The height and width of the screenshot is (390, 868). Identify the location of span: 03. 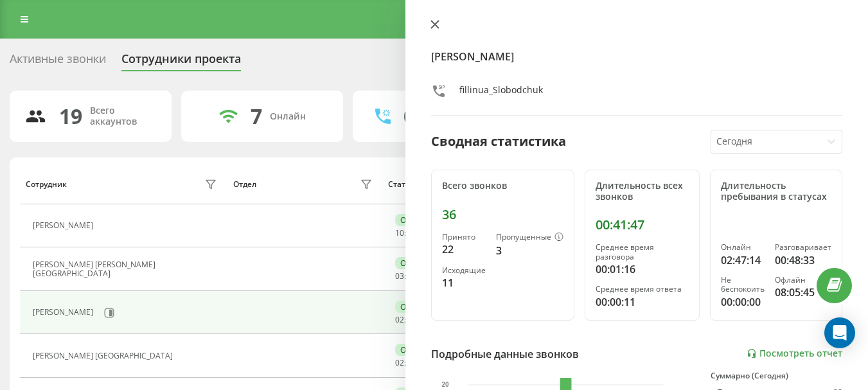
(399, 276).